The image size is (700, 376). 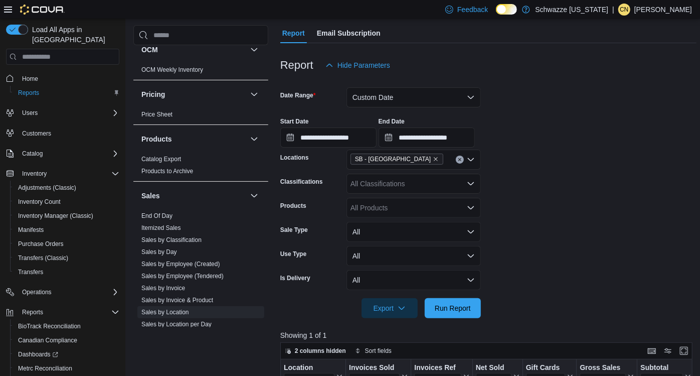 What do you see at coordinates (414, 256) in the screenshot?
I see `button: All` at bounding box center [414, 256].